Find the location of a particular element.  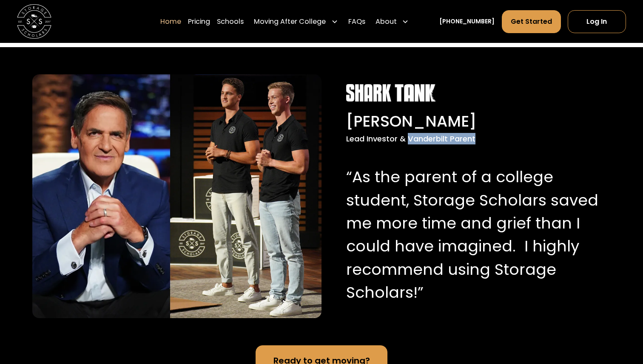

div: Lead Investor & Vanderbilt Parent is located at coordinates (473, 138).